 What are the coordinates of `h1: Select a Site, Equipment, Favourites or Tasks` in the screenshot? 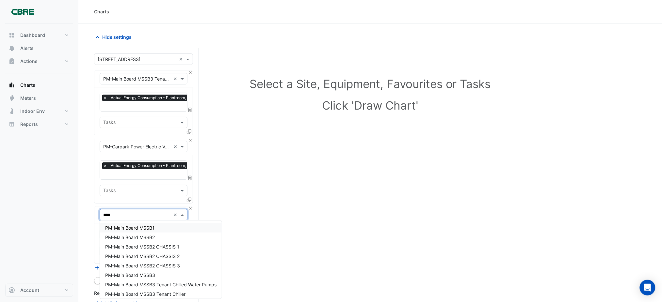 It's located at (370, 84).